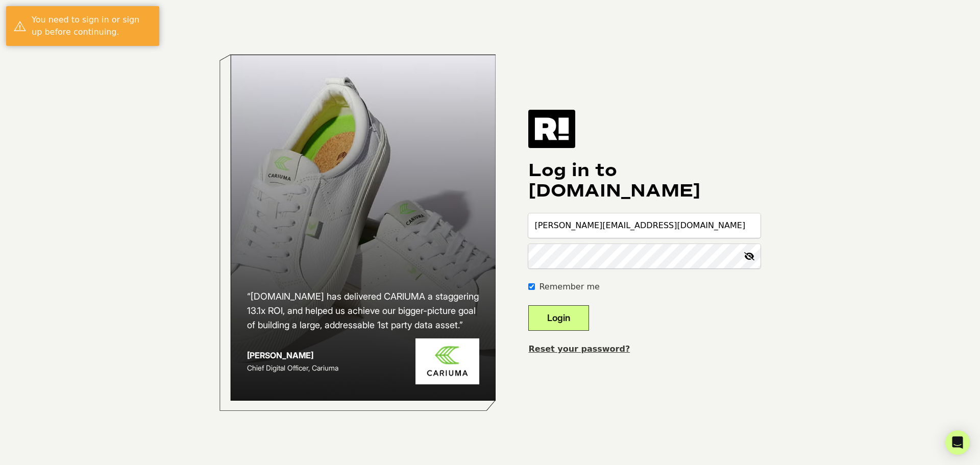 The image size is (980, 465). I want to click on span: Chief Digital Officer, Cariuma, so click(292, 368).